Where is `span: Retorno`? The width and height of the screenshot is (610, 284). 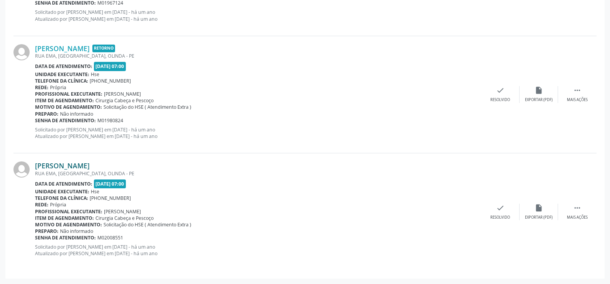
span: Retorno is located at coordinates (104, 48).